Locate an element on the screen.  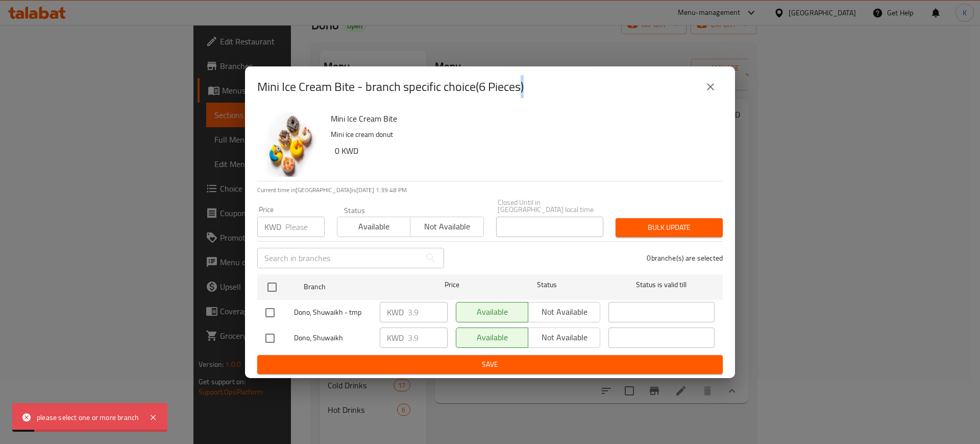
span: Branch is located at coordinates (357, 286).